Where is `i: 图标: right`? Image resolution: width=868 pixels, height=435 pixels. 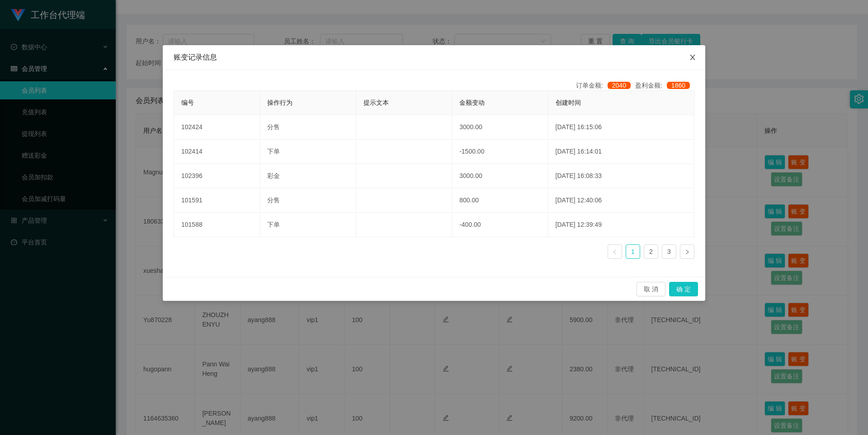
i: 图标: right is located at coordinates (687, 252).